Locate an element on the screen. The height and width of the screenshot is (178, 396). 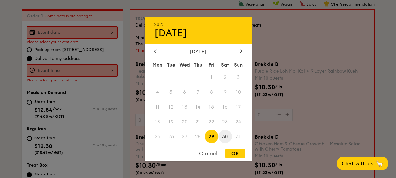
span: 19 is located at coordinates (171, 121).